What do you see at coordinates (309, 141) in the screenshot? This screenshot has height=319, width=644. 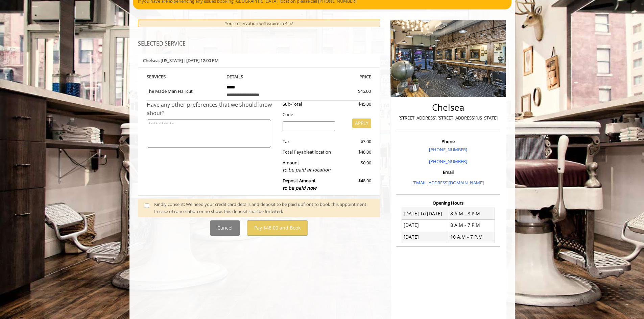 I see `div: Tax` at bounding box center [309, 141].